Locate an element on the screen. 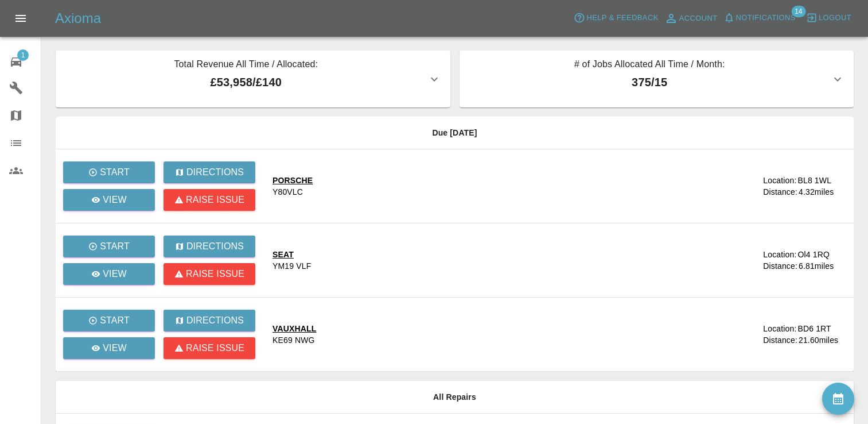 Image resolution: width=868 pixels, height=424 pixels. button: Open drawer is located at coordinates (21, 19).